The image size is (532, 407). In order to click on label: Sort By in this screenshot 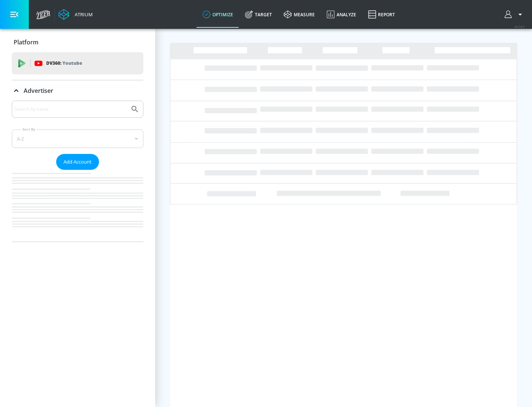, I will do `click(29, 129)`.